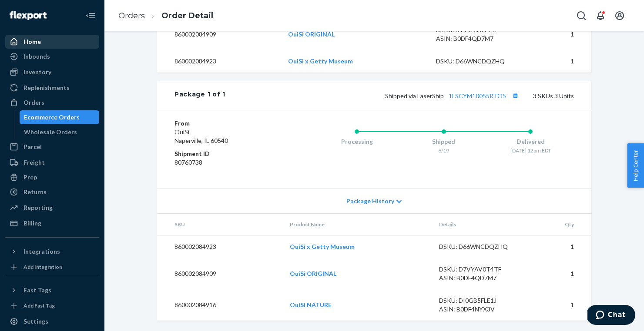 The width and height of the screenshot is (644, 331). Describe the element at coordinates (530, 141) in the screenshot. I see `div: Delivered` at that location.